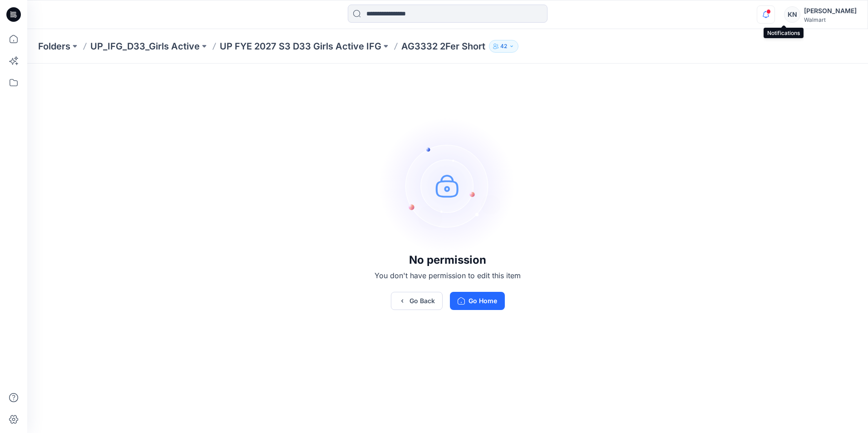 Image resolution: width=868 pixels, height=433 pixels. Describe the element at coordinates (447, 260) in the screenshot. I see `h3: No permission` at that location.